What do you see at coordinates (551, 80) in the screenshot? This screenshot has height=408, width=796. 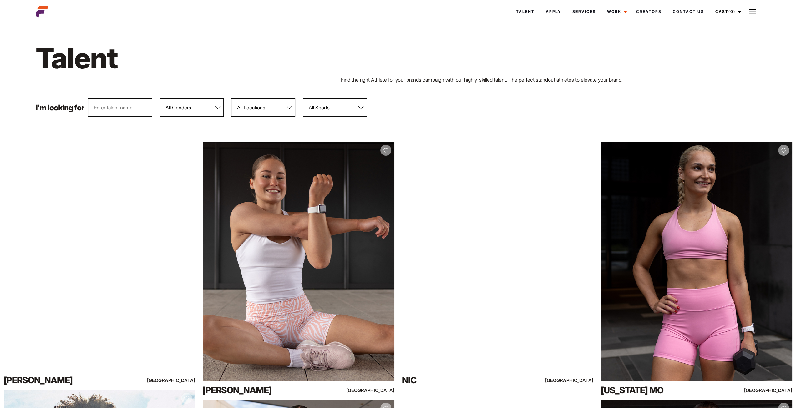 I see `p: Find the right Athlete for your brands campaign with our highly-skilled talent. The perfect stand...` at bounding box center [551, 80].